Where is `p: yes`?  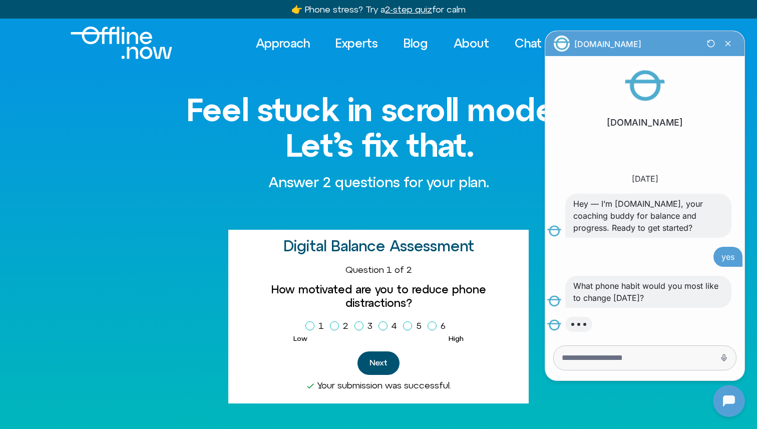 p: yes is located at coordinates (183, 226).